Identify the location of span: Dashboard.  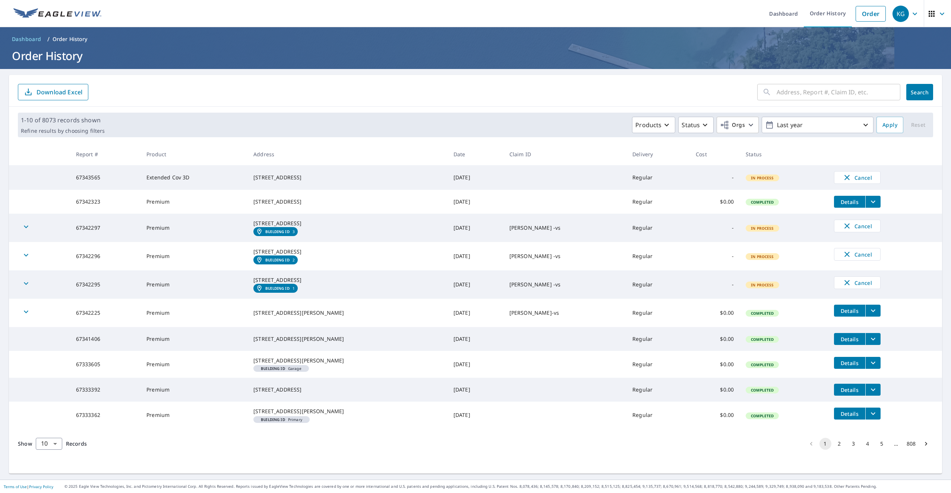
(26, 39).